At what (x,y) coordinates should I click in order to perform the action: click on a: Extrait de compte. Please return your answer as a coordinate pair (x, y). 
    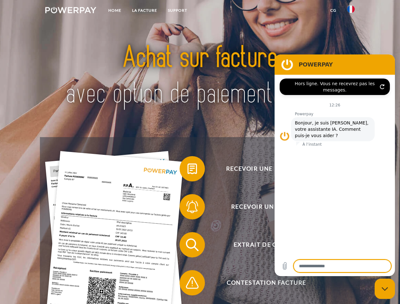
    Looking at the image, I should click on (262, 245).